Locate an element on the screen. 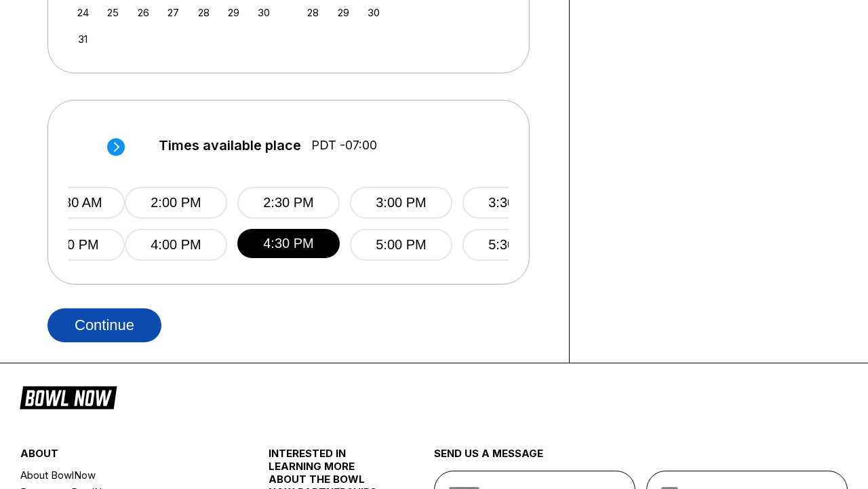 The height and width of the screenshot is (489, 868). div: send us a message is located at coordinates (641, 458).